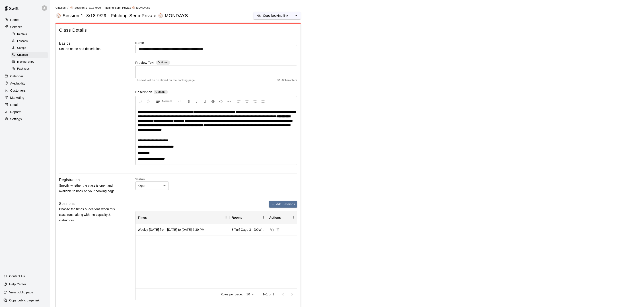  Describe the element at coordinates (30, 62) in the screenshot. I see `a: Memberships` at that location.